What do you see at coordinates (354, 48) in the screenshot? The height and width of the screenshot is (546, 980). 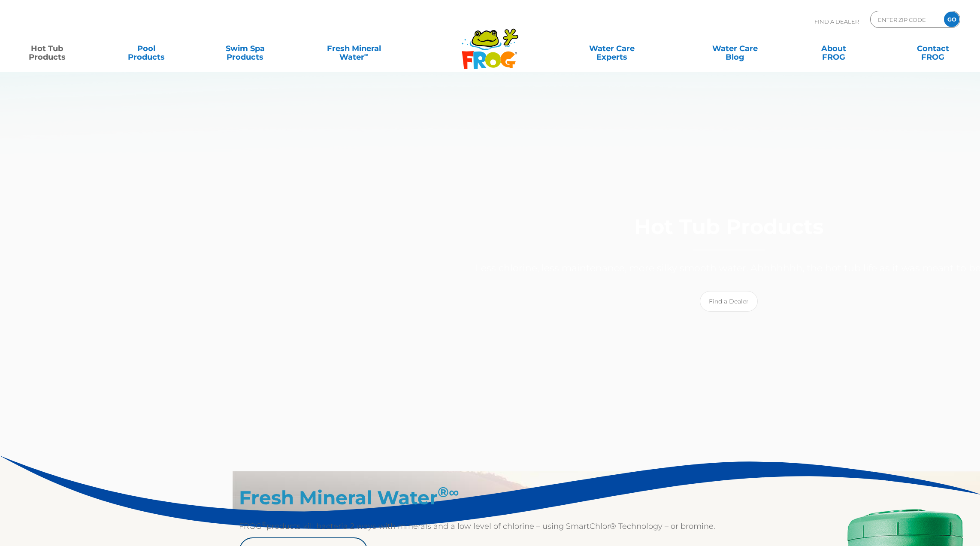 I see `a: Fresh MineralWater∞` at bounding box center [354, 48].